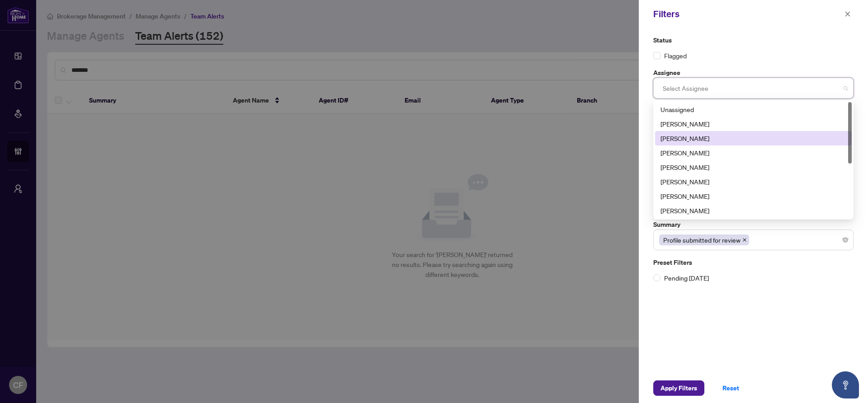 Image resolution: width=868 pixels, height=403 pixels. I want to click on label: Status, so click(753, 40).